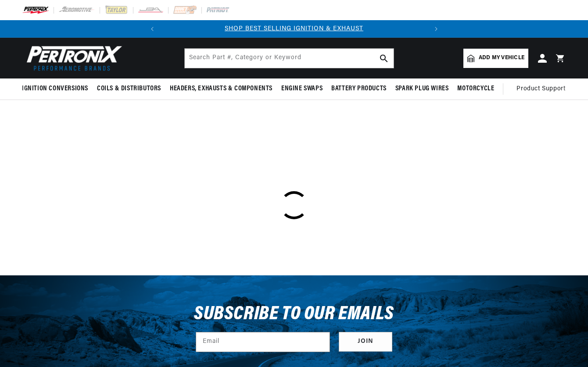  I want to click on a: Add my vehicle, so click(496, 58).